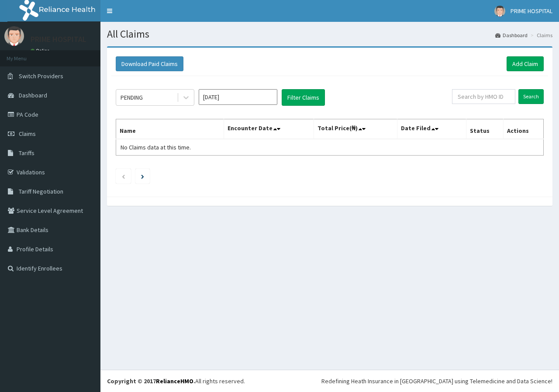 This screenshot has width=559, height=392. What do you see at coordinates (41, 51) in the screenshot?
I see `a: Online` at bounding box center [41, 51].